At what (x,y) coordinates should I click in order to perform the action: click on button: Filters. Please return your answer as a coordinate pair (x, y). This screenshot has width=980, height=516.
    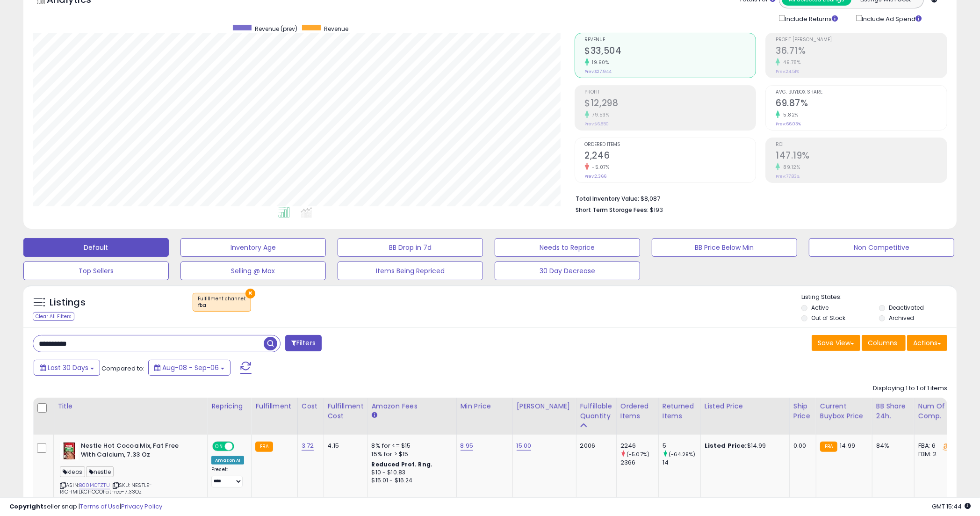
    Looking at the image, I should click on (303, 343).